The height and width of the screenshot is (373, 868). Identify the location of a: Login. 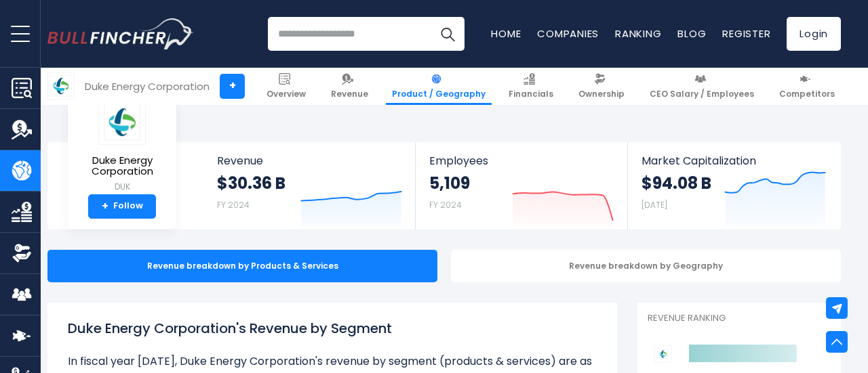
(814, 34).